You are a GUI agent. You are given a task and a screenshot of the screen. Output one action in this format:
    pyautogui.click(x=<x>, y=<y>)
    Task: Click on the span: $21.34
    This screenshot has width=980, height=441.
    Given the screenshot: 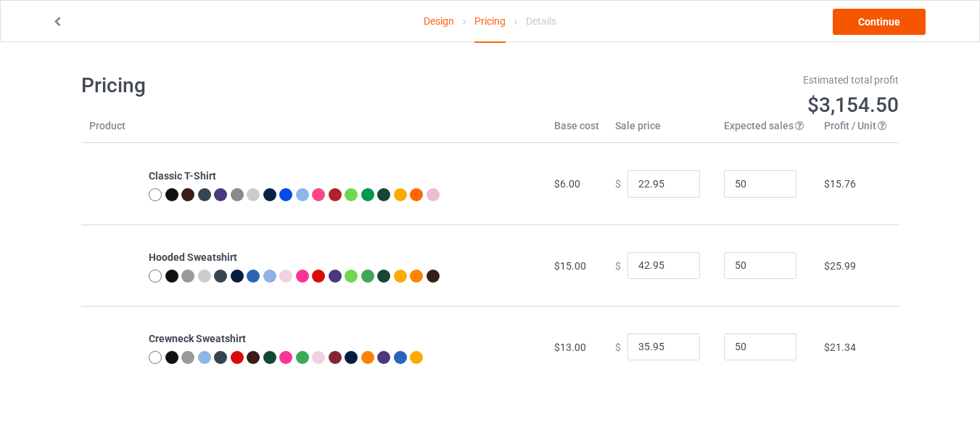 What is the action you would take?
    pyautogui.click(x=840, y=347)
    